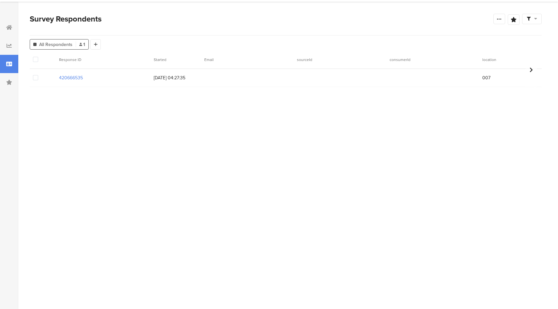 This screenshot has height=309, width=558. I want to click on section: sourceId, so click(337, 60).